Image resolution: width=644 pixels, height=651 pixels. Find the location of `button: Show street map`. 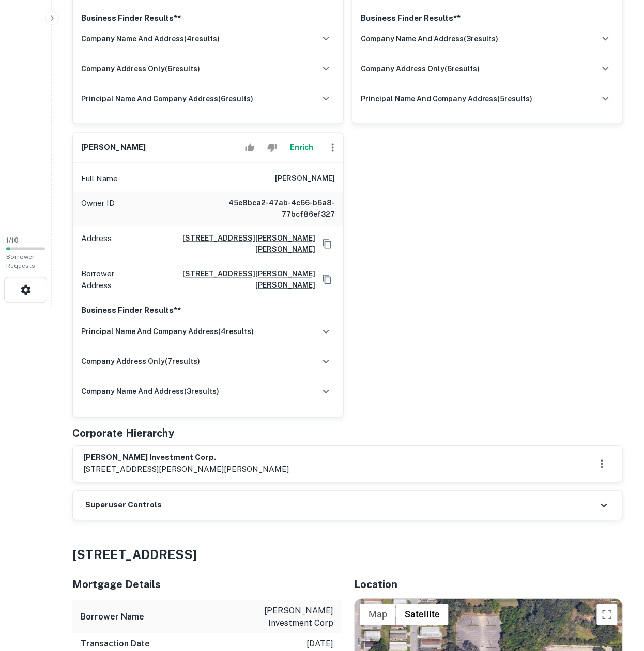

button: Show street map is located at coordinates (378, 615).